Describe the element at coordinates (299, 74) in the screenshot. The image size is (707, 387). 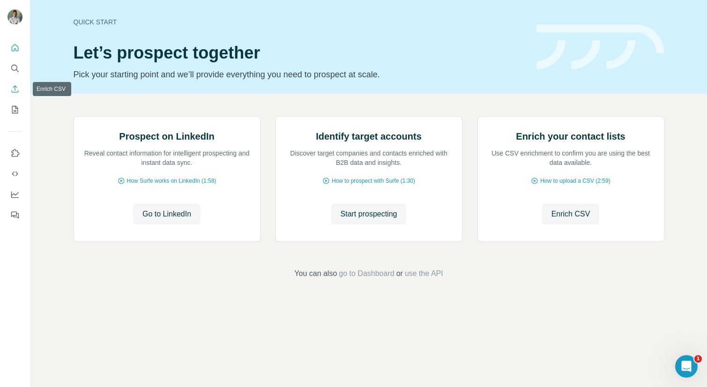
I see `p: Pick your starting point and we’ll provide everything you need to prospect at scale.` at that location.